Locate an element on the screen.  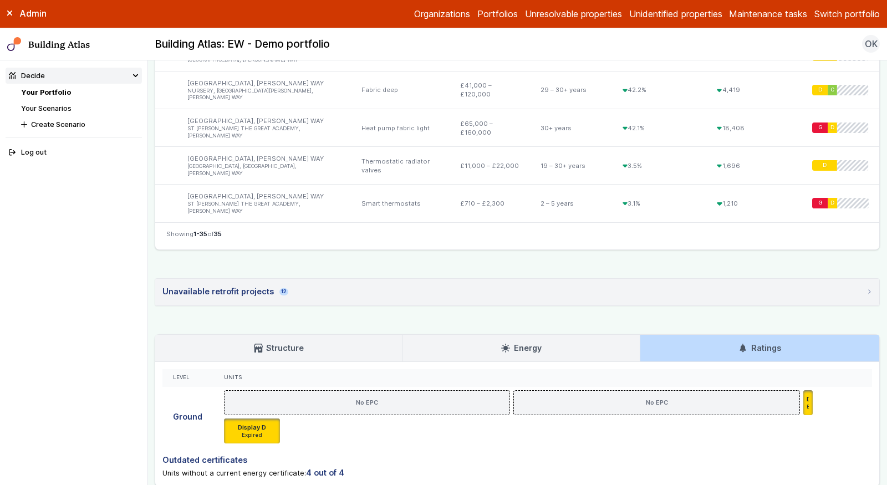
div: 1,210 is located at coordinates (753, 203).